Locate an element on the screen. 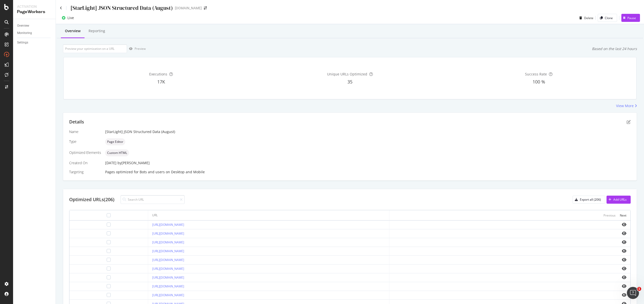 The width and height of the screenshot is (644, 304). input: Search URL is located at coordinates (152, 199).